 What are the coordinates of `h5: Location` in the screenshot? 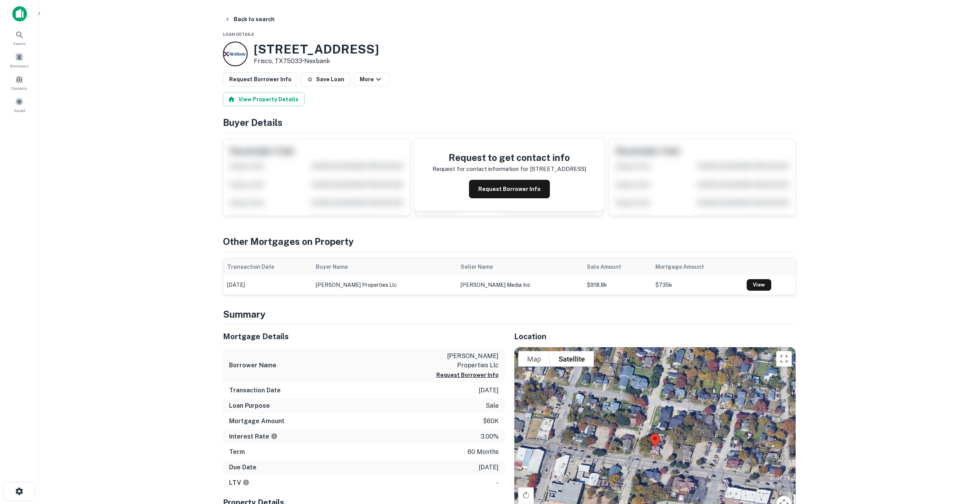 It's located at (655, 337).